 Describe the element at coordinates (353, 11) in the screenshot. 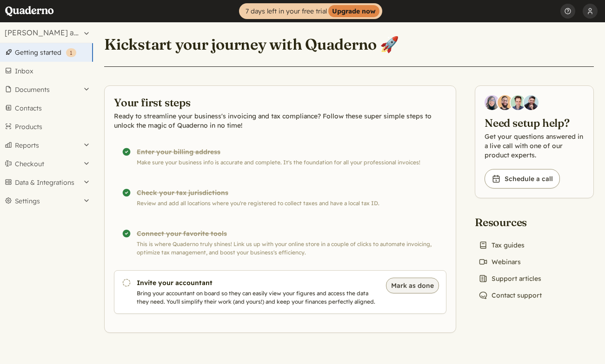

I see `strong: Upgrade now` at that location.